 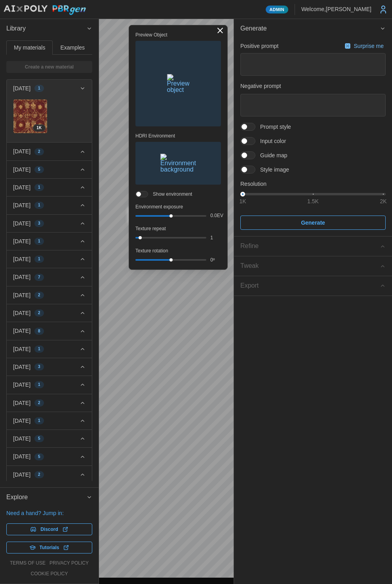 I want to click on button: Preview object, so click(x=178, y=84).